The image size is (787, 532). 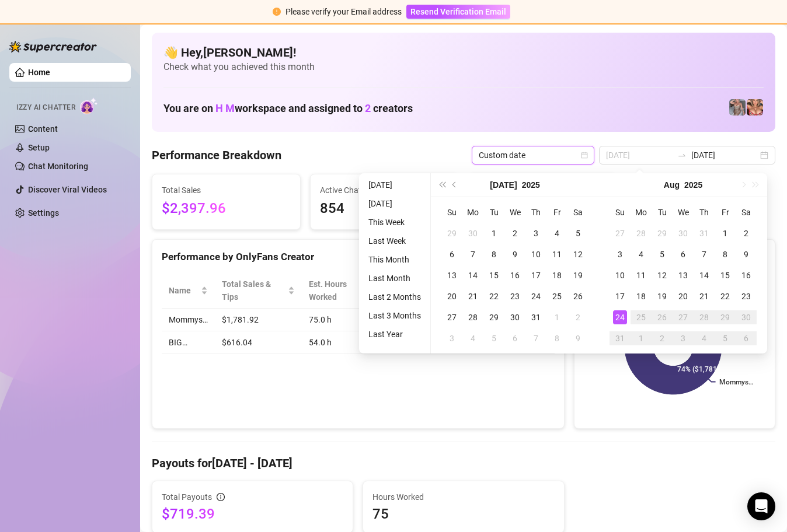 What do you see at coordinates (458, 12) in the screenshot?
I see `button: Resend Verification Email` at bounding box center [458, 12].